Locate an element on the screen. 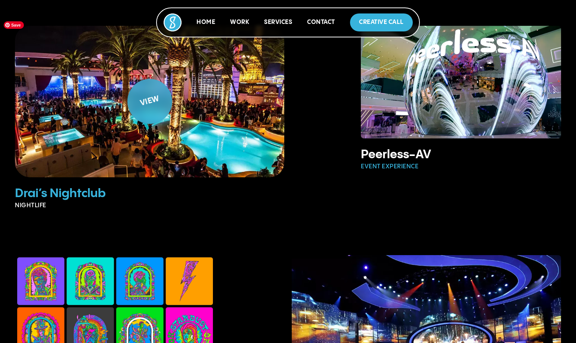 The image size is (576, 343). p: Event Experience is located at coordinates (461, 166).